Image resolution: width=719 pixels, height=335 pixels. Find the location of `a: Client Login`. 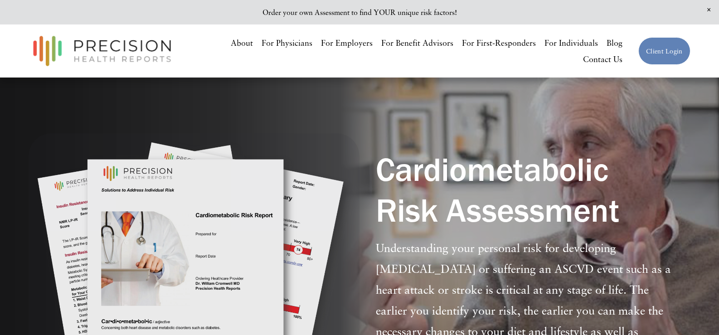

a: Client Login is located at coordinates (664, 51).